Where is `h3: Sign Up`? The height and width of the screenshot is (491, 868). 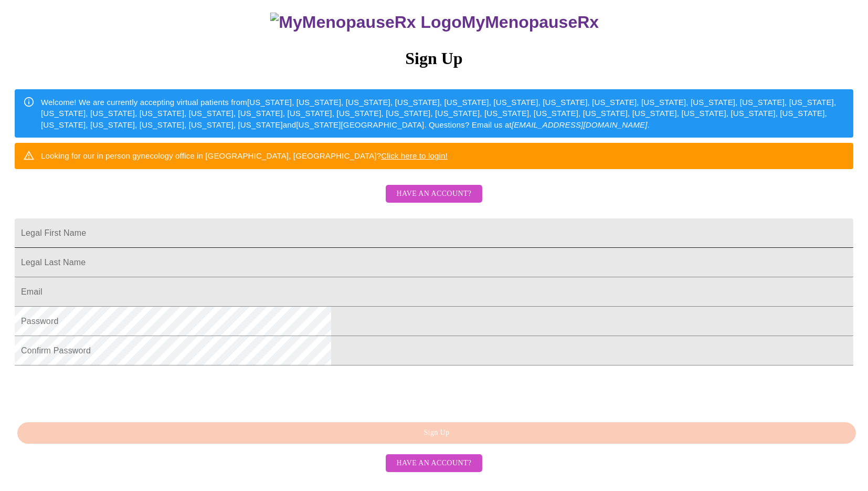 h3: Sign Up is located at coordinates (434, 58).